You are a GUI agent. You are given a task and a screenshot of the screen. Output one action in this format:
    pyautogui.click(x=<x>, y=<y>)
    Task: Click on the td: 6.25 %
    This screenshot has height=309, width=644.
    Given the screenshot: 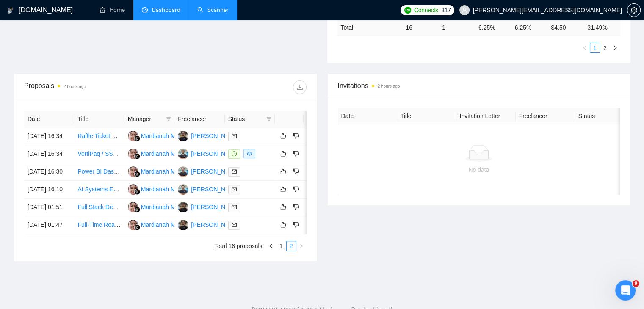 What is the action you would take?
    pyautogui.click(x=529, y=27)
    